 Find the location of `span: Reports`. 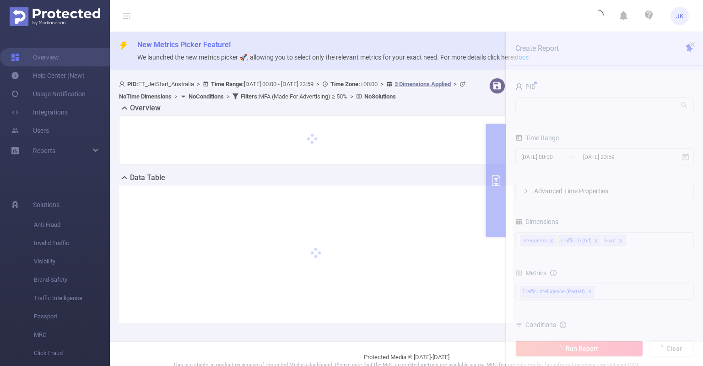

span: Reports is located at coordinates (44, 151).